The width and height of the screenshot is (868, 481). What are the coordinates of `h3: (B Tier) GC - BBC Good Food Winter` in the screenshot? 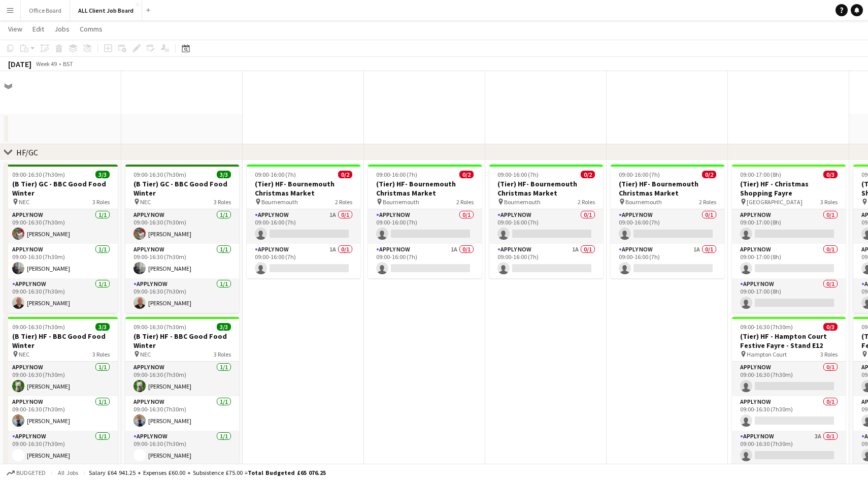 It's located at (61, 188).